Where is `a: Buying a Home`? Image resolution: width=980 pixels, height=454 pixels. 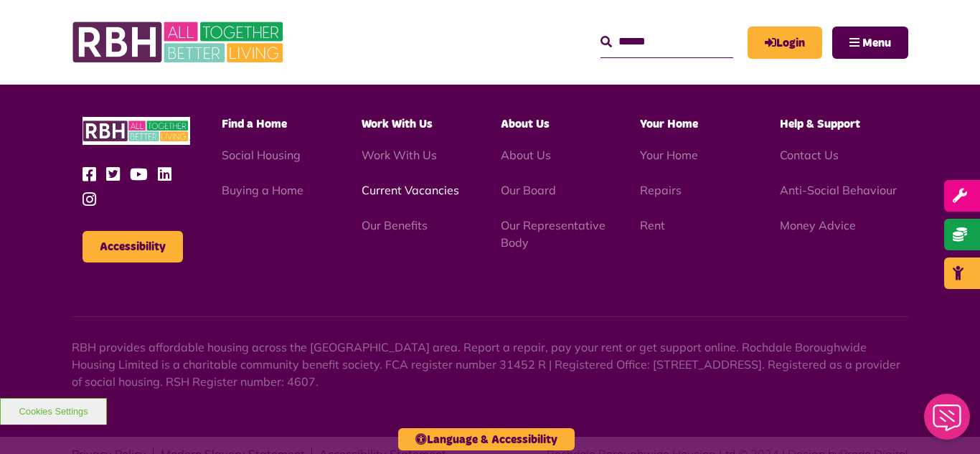
a: Buying a Home is located at coordinates (263, 190).